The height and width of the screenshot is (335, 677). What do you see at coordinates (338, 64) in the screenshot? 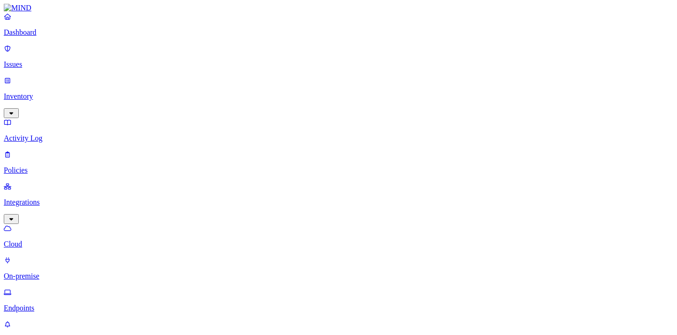
I see `p: Issues` at bounding box center [338, 64].